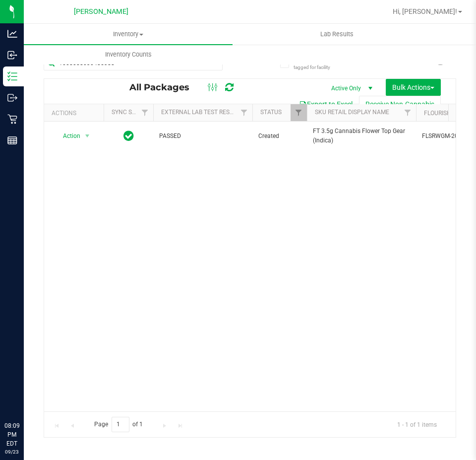 This screenshot has width=476, height=460. What do you see at coordinates (121, 424) in the screenshot?
I see `input: 1` at bounding box center [121, 424].